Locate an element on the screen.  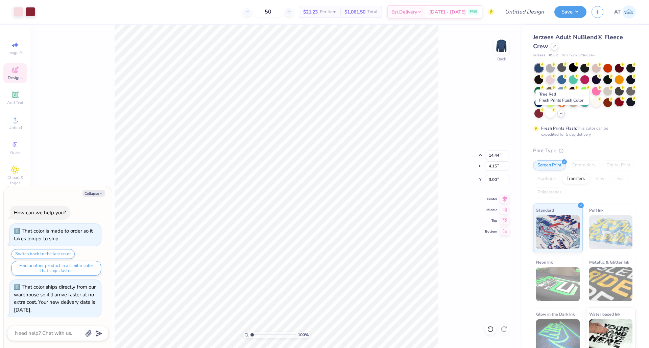
input: Untitled Design is located at coordinates (524, 12).